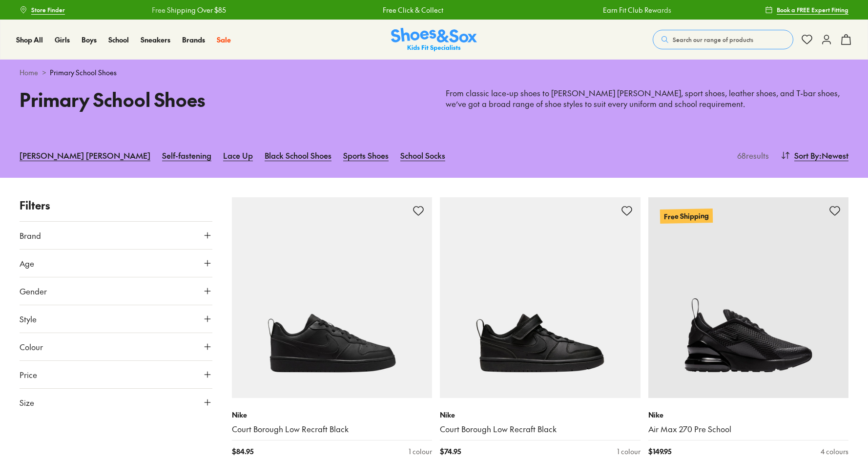  What do you see at coordinates (812, 10) in the screenshot?
I see `span: Book a FREE Expert Fitting` at bounding box center [812, 10].